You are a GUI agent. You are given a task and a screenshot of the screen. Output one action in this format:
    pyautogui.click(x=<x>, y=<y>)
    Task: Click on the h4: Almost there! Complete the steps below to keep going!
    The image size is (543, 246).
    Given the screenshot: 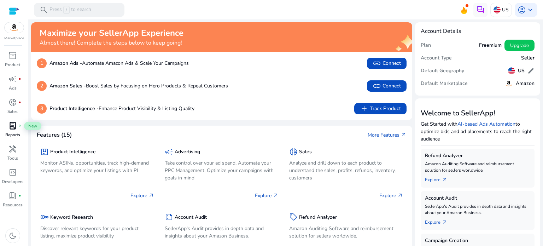 What is the action you would take?
    pyautogui.click(x=111, y=43)
    